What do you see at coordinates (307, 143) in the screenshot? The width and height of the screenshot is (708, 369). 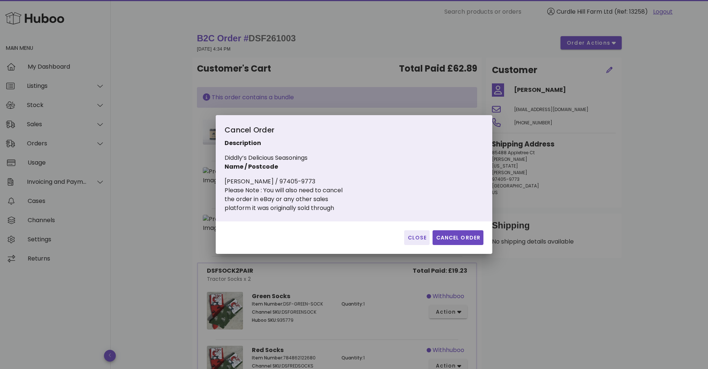 I see `p: Description` at bounding box center [307, 143].